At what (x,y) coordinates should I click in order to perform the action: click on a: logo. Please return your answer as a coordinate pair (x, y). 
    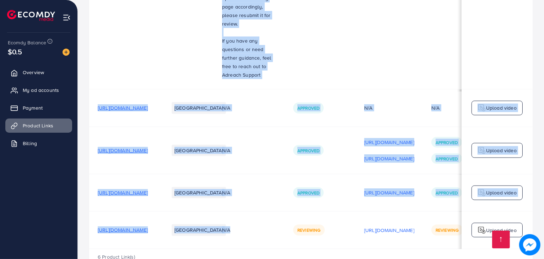
    Looking at the image, I should click on (31, 15).